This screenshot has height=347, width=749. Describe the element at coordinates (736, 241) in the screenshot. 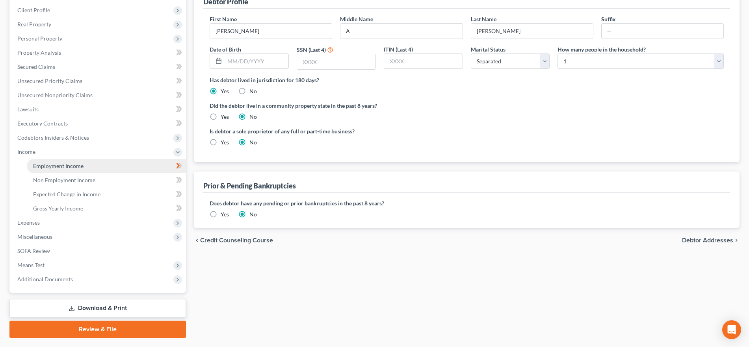

I see `i: chevron_right` at that location.